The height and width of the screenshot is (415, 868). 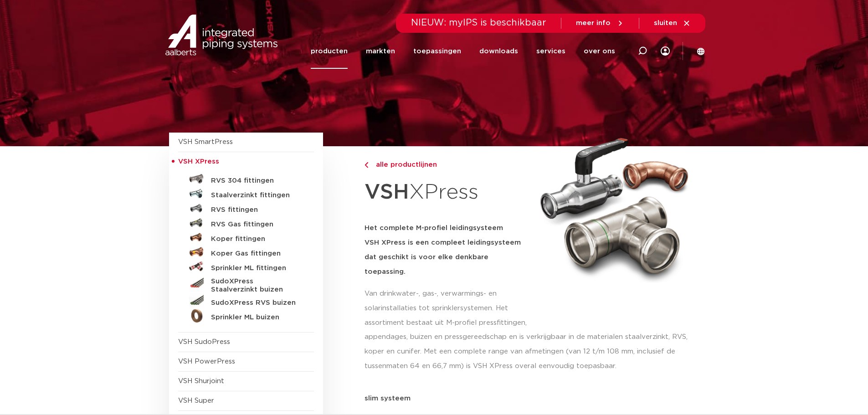 What do you see at coordinates (206, 361) in the screenshot?
I see `a: VSH PowerPress` at bounding box center [206, 361].